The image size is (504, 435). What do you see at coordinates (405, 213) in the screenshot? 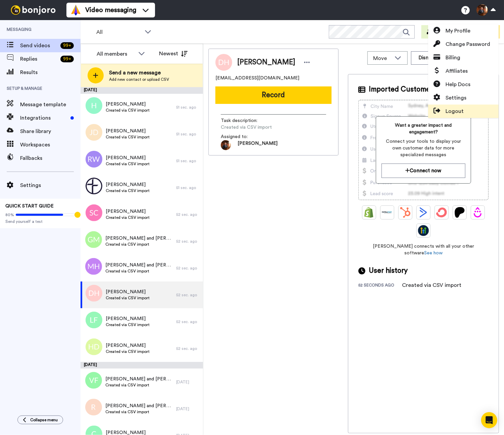
I see `img: Hubspot` at bounding box center [405, 213].